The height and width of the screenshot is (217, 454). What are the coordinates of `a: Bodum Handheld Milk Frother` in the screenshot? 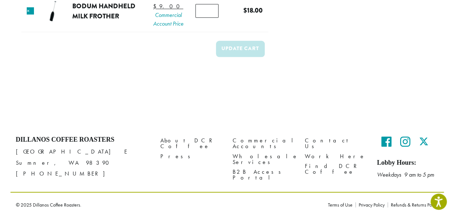 It's located at (104, 11).